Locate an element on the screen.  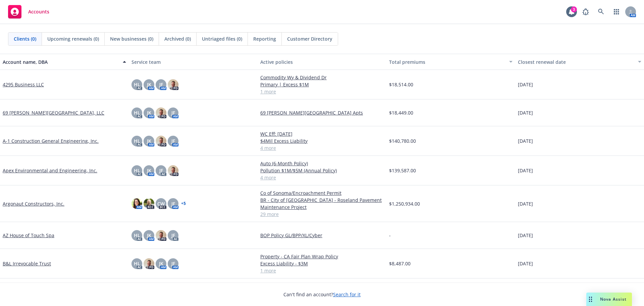
span: Can't find an account? is located at coordinates (322, 294).